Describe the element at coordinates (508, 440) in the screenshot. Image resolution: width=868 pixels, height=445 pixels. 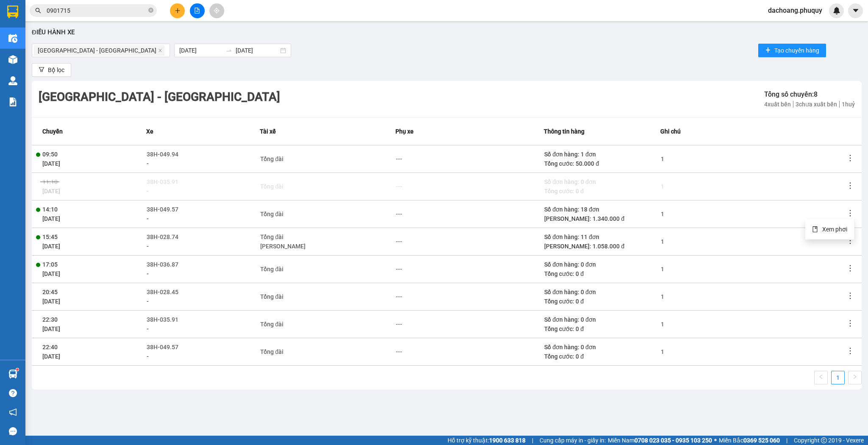
I see `strong: 1900 633 818` at that location.